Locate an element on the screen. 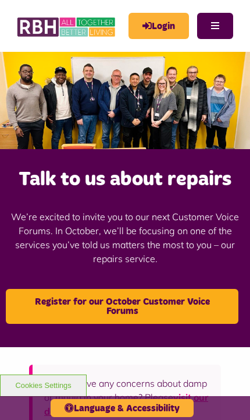 This screenshot has width=250, height=420. h2: Talk to us about repairs is located at coordinates (125, 179).